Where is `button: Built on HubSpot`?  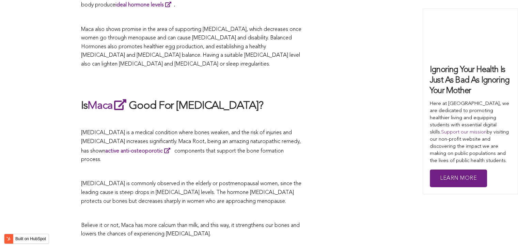
button: Built on HubSpot is located at coordinates (27, 239).